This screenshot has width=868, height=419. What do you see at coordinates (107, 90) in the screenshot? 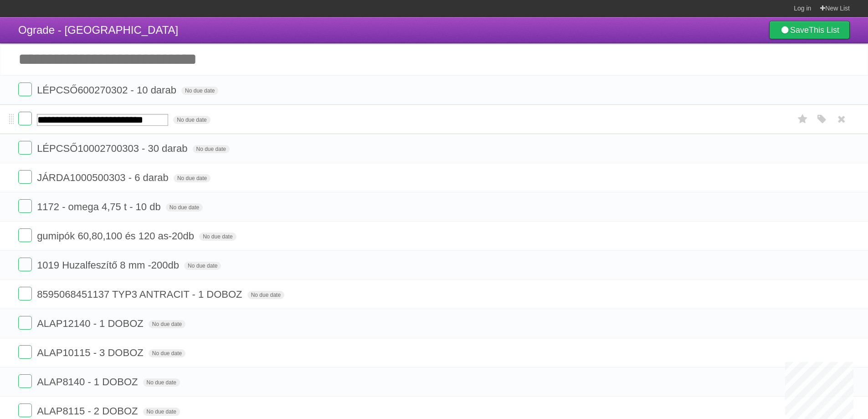
I see `span: LÉPCSŐ600270302 - 10 darab` at bounding box center [107, 90].